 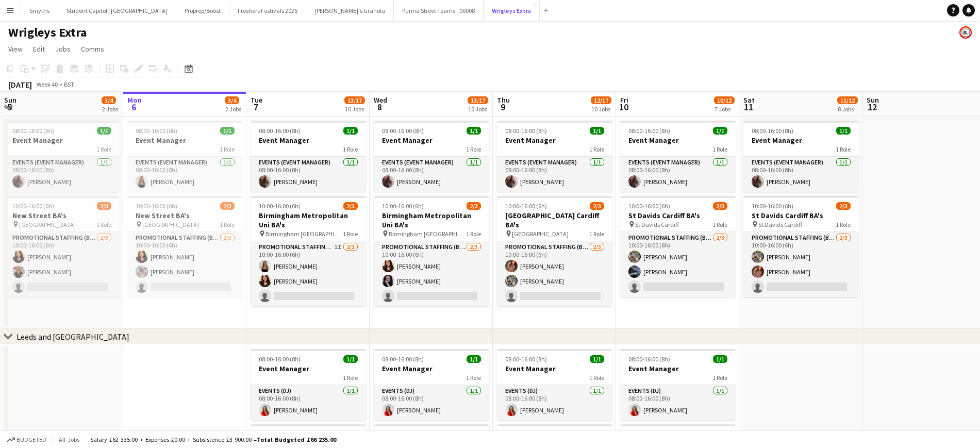 What do you see at coordinates (438, 10) in the screenshot?
I see `button: Purina Street Teams - 00008` at bounding box center [438, 10].